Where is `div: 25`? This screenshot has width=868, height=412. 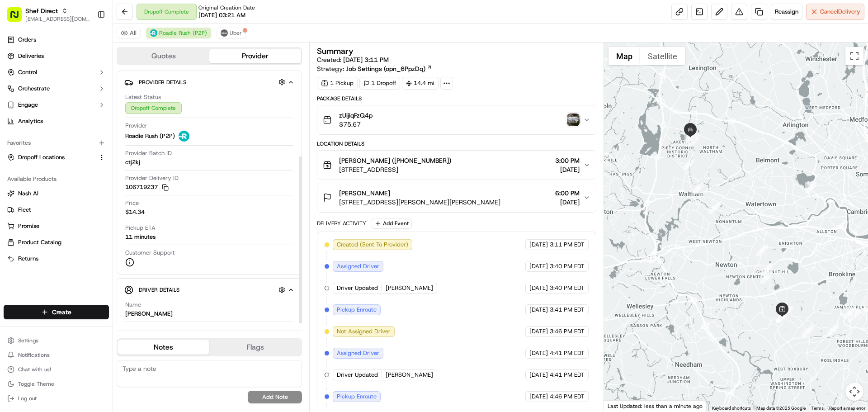
div: 25 is located at coordinates (689, 165).